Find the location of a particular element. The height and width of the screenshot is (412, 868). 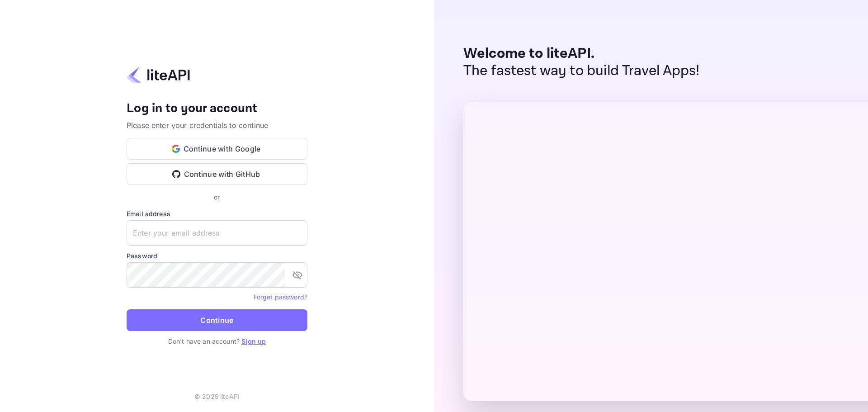

p: Welcome to liteAPI. is located at coordinates (581, 53).